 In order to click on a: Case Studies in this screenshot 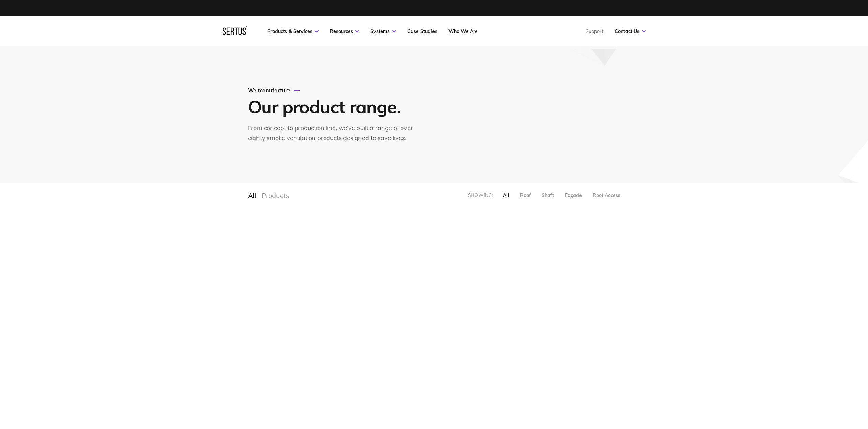, I will do `click(422, 32)`.